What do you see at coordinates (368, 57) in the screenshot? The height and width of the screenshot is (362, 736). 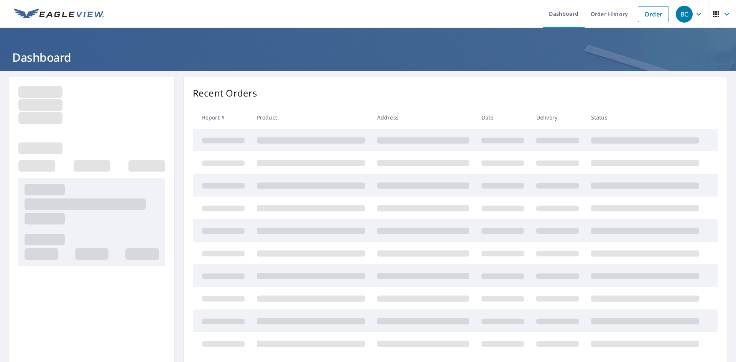 I see `h1: Dashboard` at bounding box center [368, 57].